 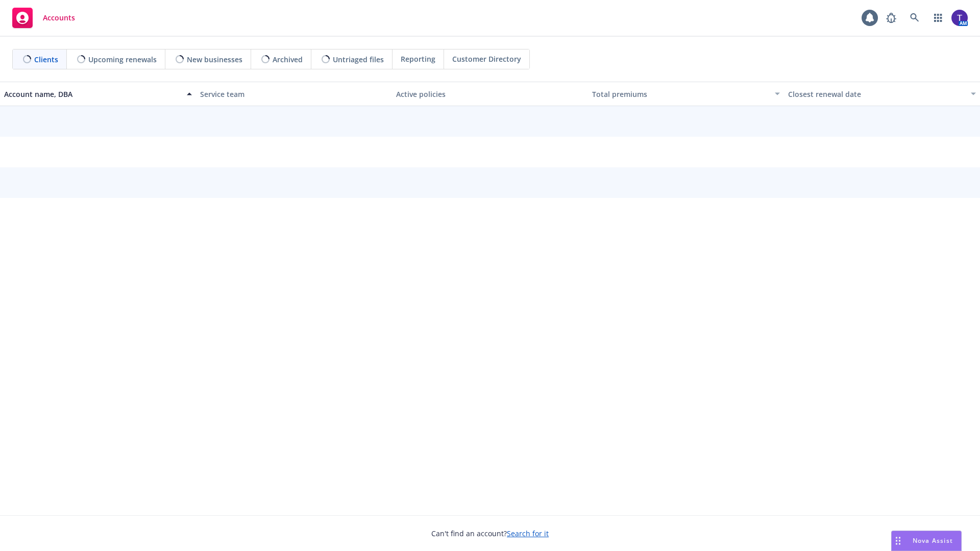 What do you see at coordinates (418, 59) in the screenshot?
I see `span: Reporting` at bounding box center [418, 59].